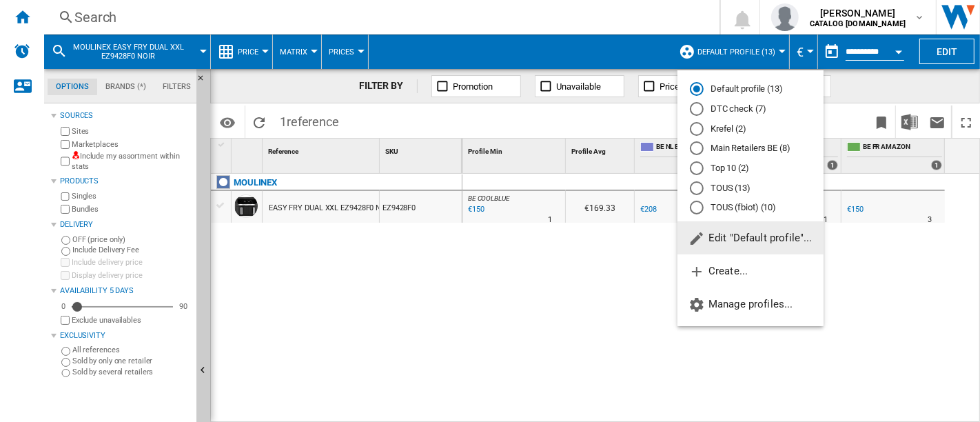 The height and width of the screenshot is (422, 980). Describe the element at coordinates (750, 208) in the screenshot. I see `md-radio-button: TOUS (fbiot) (10)` at that location.